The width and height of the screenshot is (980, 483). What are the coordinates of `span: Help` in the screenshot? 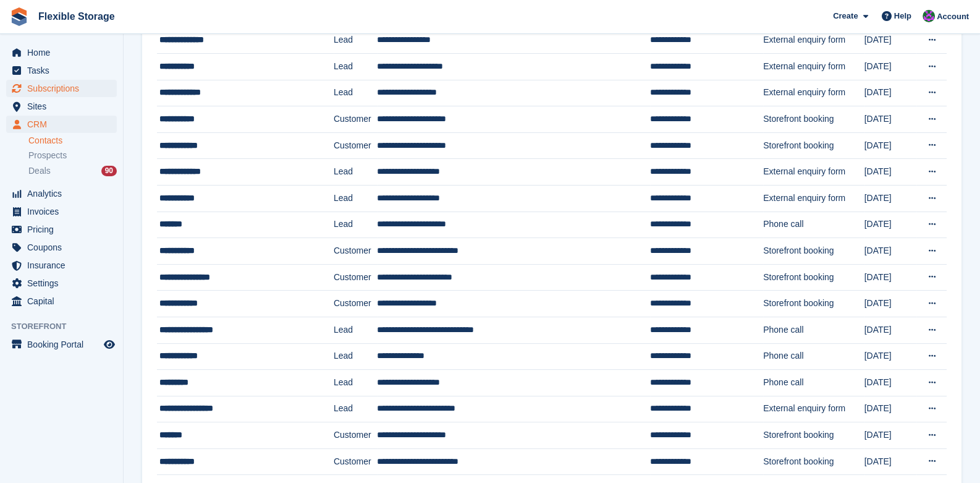 It's located at (903, 16).